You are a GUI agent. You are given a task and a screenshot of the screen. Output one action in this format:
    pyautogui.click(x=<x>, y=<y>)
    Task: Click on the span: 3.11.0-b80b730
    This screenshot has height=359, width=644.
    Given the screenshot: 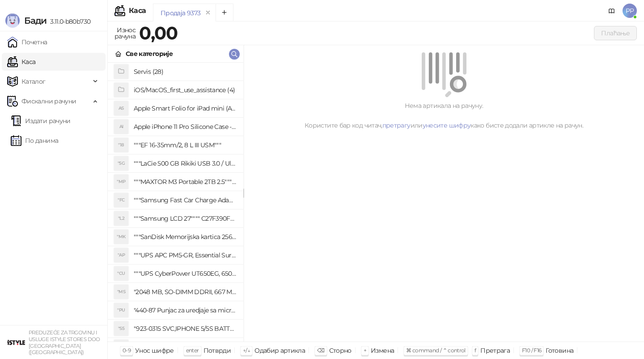 What is the action you would take?
    pyautogui.click(x=68, y=22)
    